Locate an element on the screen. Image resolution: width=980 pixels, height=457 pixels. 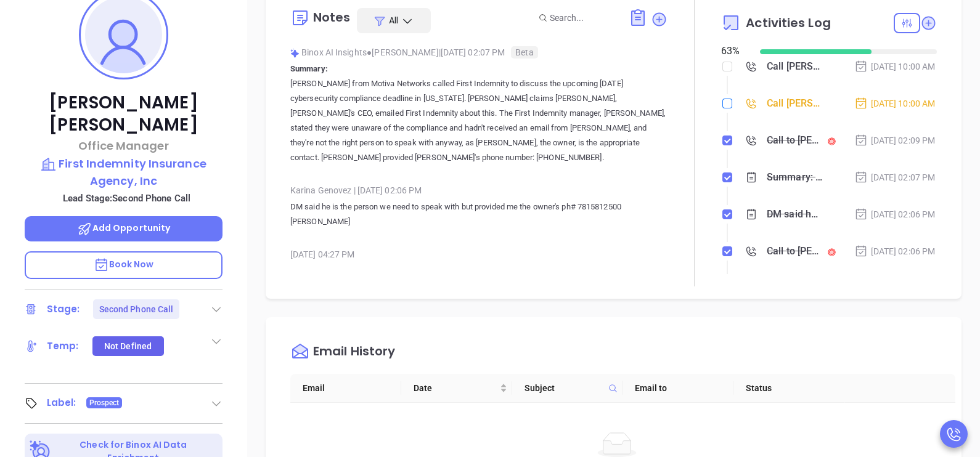
span: Activities Log is located at coordinates (787, 23).